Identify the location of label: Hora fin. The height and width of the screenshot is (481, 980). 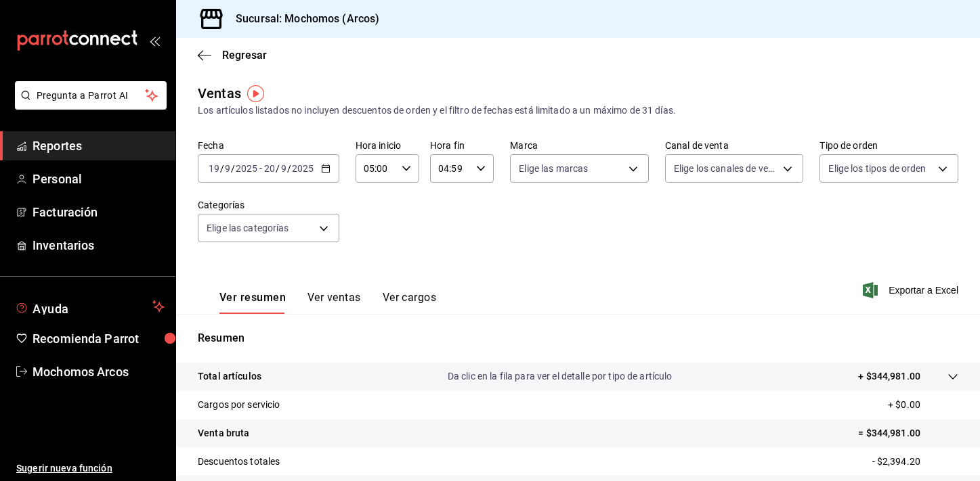
(462, 146).